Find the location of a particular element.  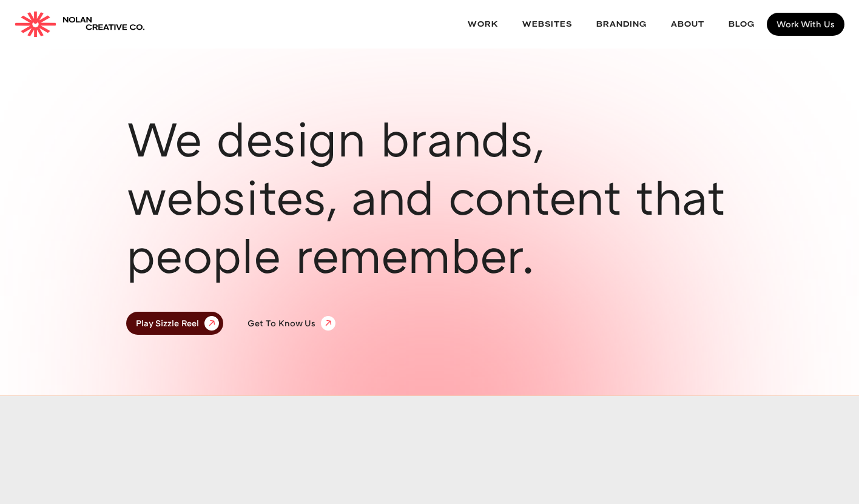

div: Play Sizzle Reel is located at coordinates (168, 323).